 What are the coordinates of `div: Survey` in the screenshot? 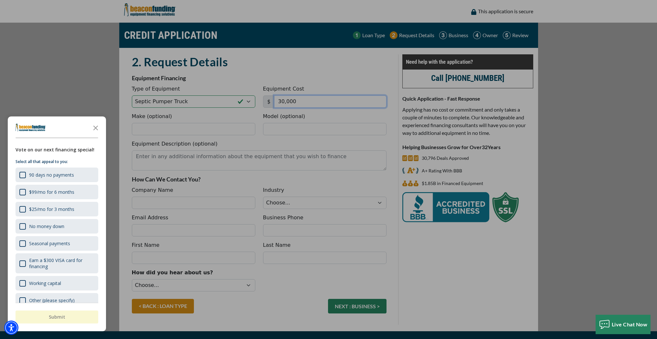 It's located at (57, 224).